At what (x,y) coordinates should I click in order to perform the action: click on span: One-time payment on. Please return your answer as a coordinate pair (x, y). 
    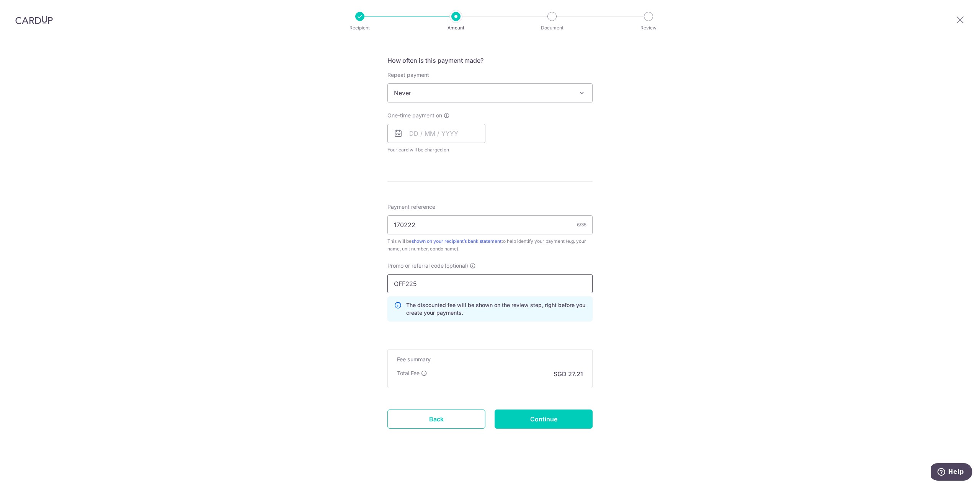
    Looking at the image, I should click on (415, 115).